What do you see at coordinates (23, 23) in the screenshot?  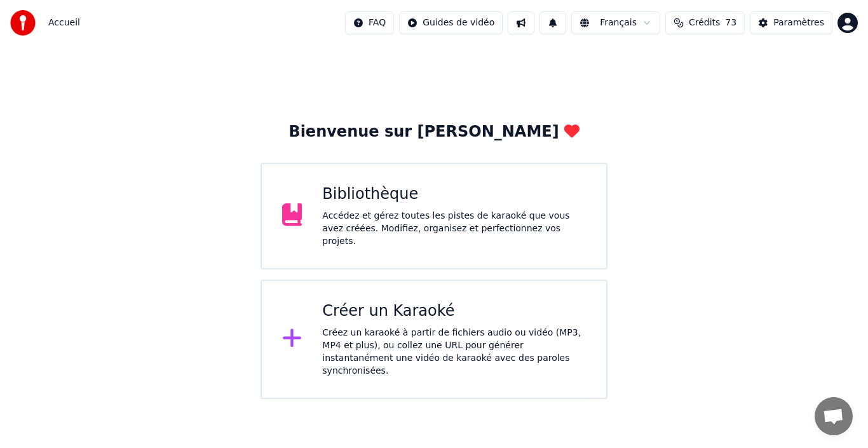 I see `img: youka` at bounding box center [23, 23].